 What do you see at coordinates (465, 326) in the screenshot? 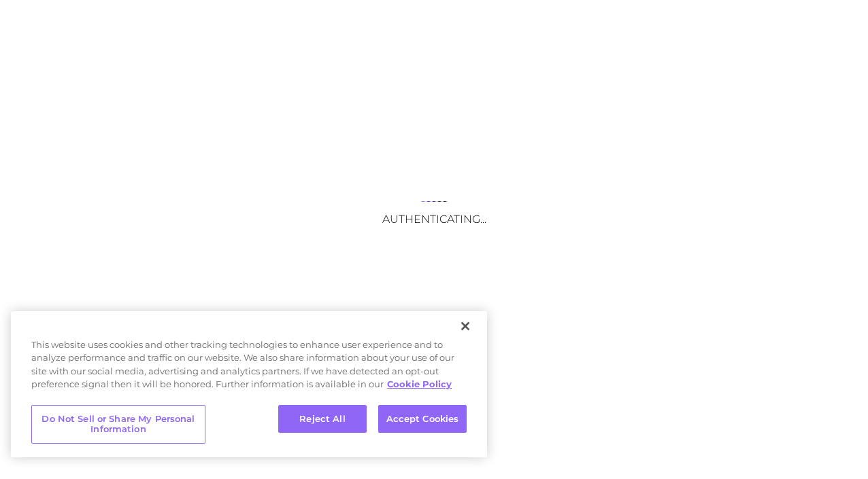
I see `button: Close` at bounding box center [465, 326].